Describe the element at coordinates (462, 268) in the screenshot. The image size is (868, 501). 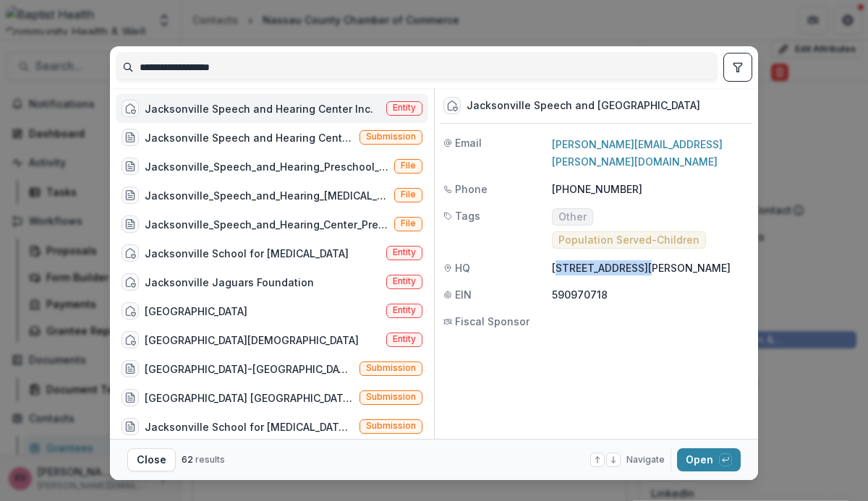
I see `span: HQ` at that location.